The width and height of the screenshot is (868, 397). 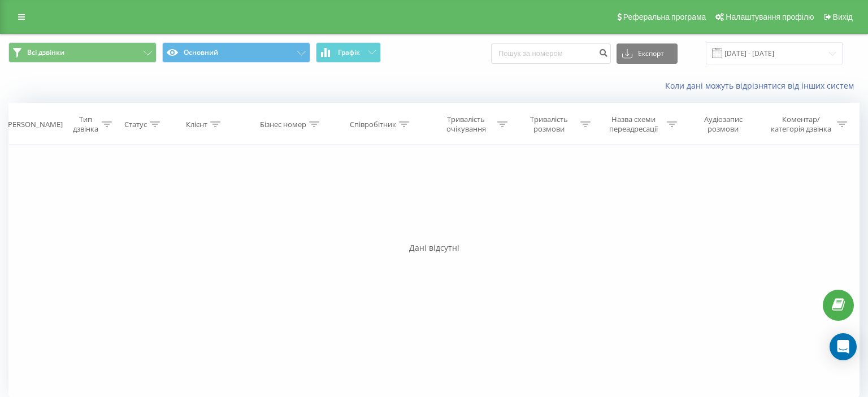 I want to click on div: Клієнт, so click(x=197, y=124).